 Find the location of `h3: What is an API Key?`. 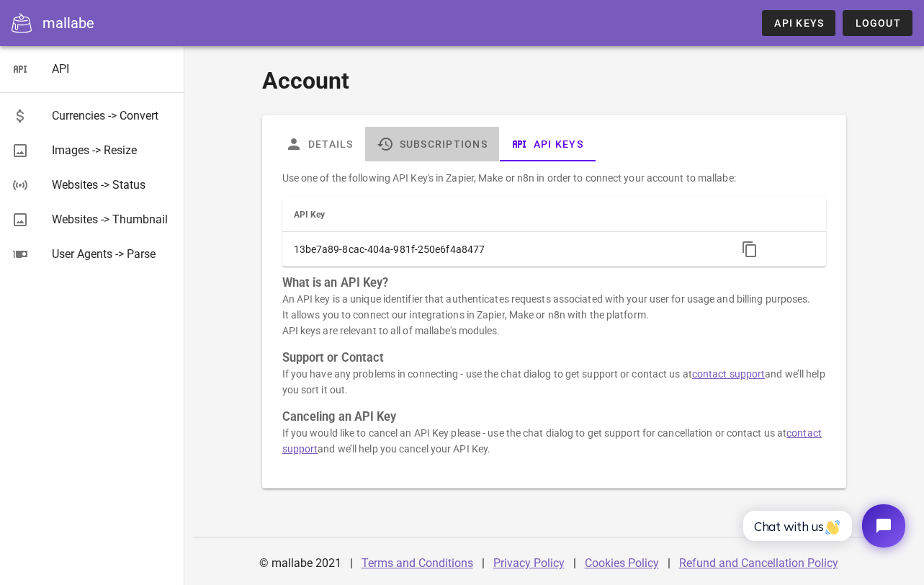

h3: What is an API Key? is located at coordinates (555, 283).